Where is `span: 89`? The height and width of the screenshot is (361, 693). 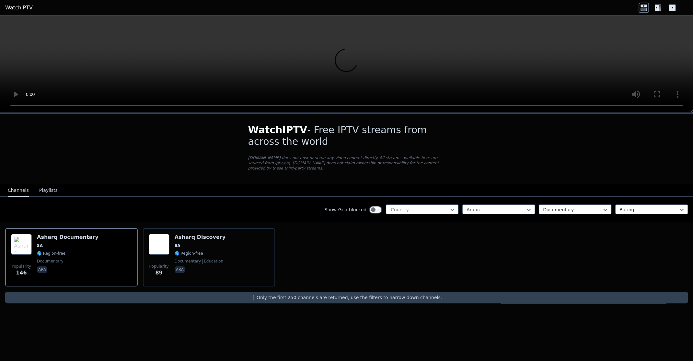
span: 89 is located at coordinates (159, 273).